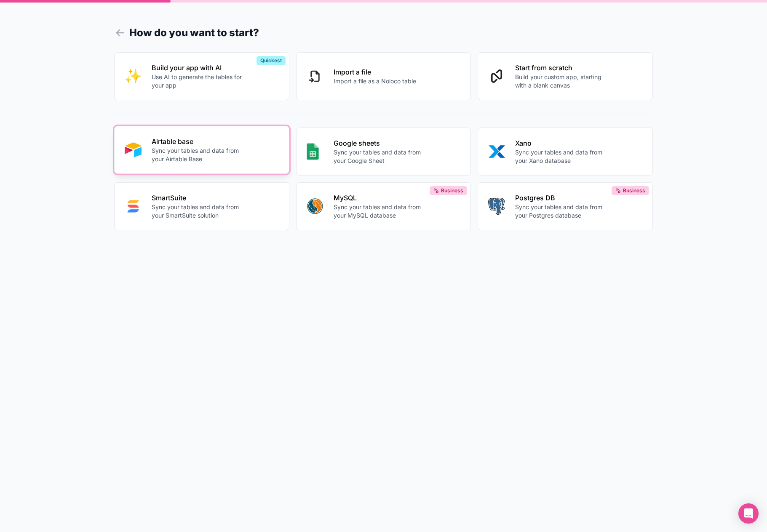 This screenshot has width=767, height=532. I want to click on p: Xano, so click(562, 143).